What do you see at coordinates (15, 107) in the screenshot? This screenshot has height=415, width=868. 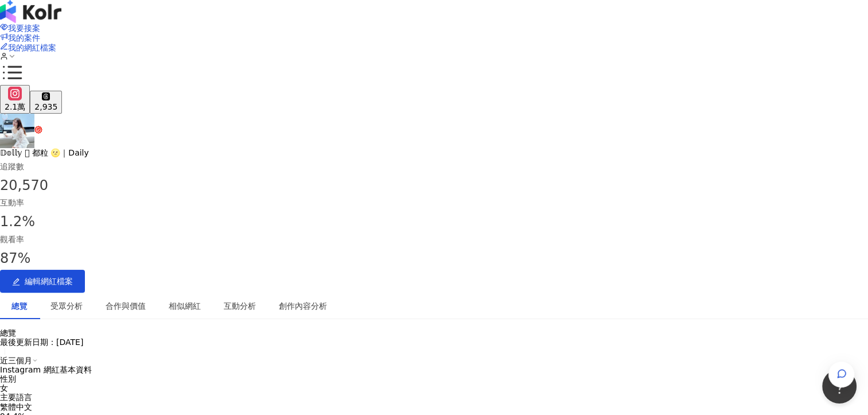 I see `div: 2.1萬` at bounding box center [15, 107].